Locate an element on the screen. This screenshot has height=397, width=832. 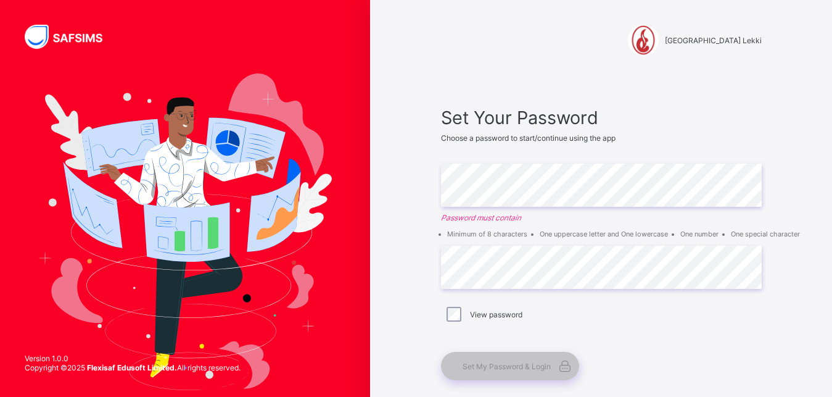
li: One special character is located at coordinates (765, 234).